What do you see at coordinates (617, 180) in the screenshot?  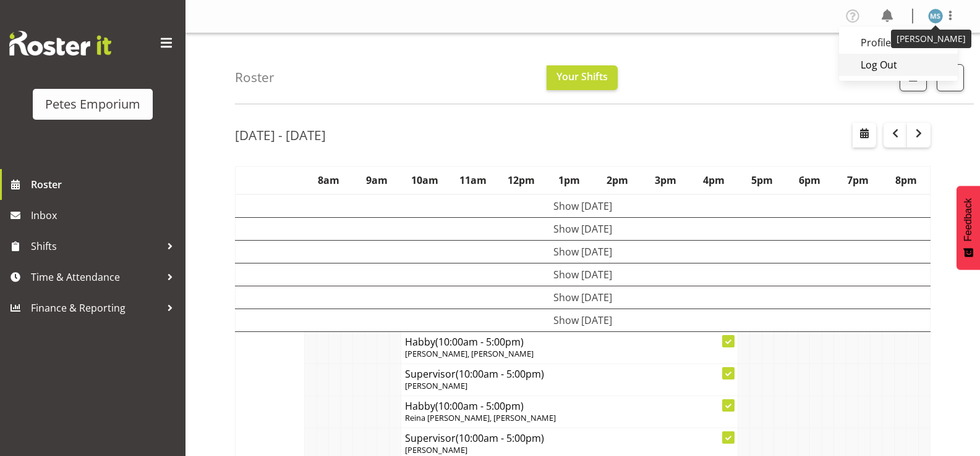 I see `th: 2pm` at bounding box center [617, 180].